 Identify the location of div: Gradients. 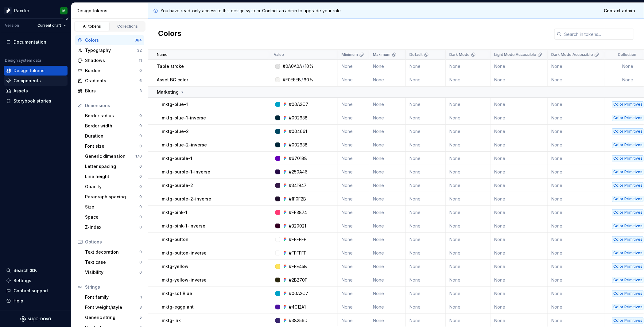
(112, 81).